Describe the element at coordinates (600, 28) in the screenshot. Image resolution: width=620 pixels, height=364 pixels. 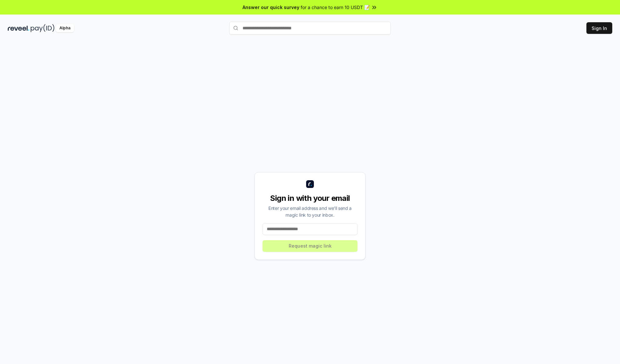
I see `button: Sign In` at that location.